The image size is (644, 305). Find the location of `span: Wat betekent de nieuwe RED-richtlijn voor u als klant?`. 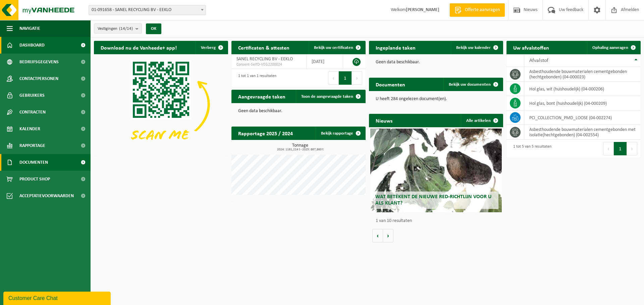

span: Wat betekent de nieuwe RED-richtlijn voor u als klant? is located at coordinates (433, 200).